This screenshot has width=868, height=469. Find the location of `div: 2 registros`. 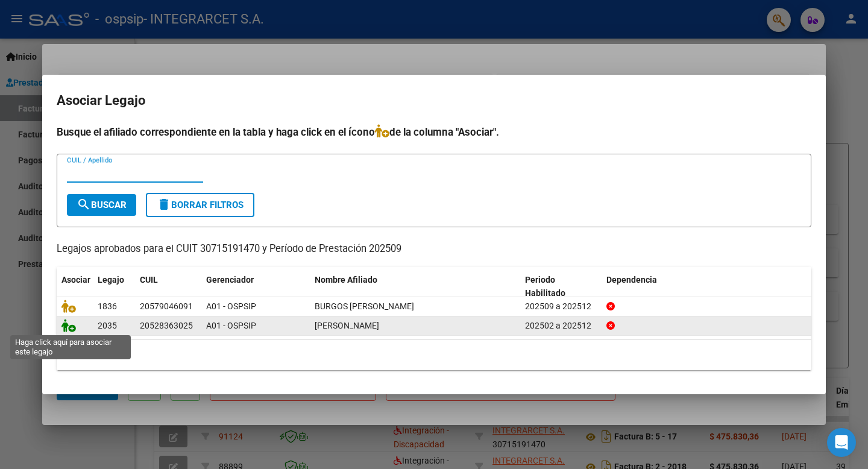

div: 2 registros is located at coordinates (434, 355).